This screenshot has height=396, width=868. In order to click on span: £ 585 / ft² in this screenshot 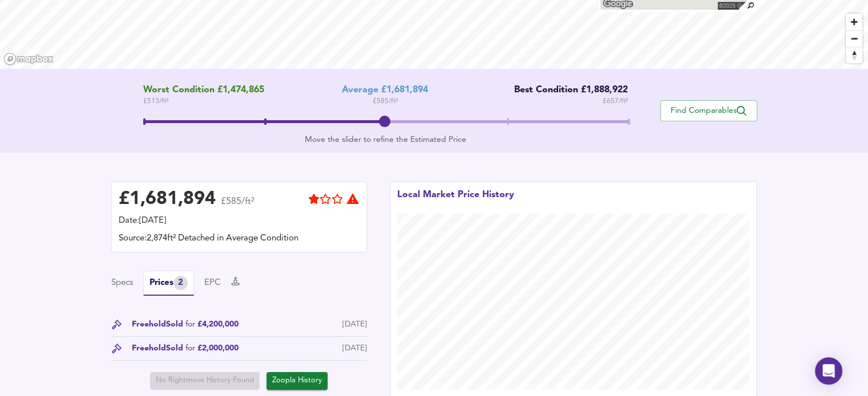, I will do `click(385, 102)`.